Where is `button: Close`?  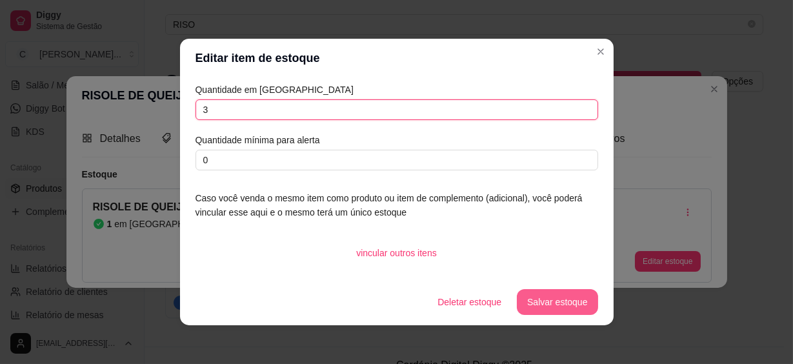
button: Close is located at coordinates (601, 52).